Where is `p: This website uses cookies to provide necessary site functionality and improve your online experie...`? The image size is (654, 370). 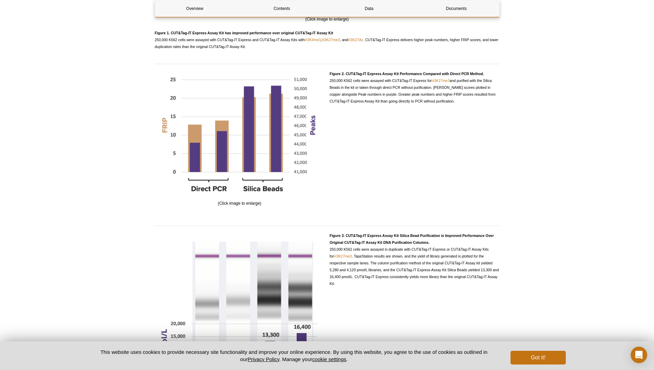 p: This website uses cookies to provide necessary site functionality and improve your online experie... is located at coordinates (294, 356).